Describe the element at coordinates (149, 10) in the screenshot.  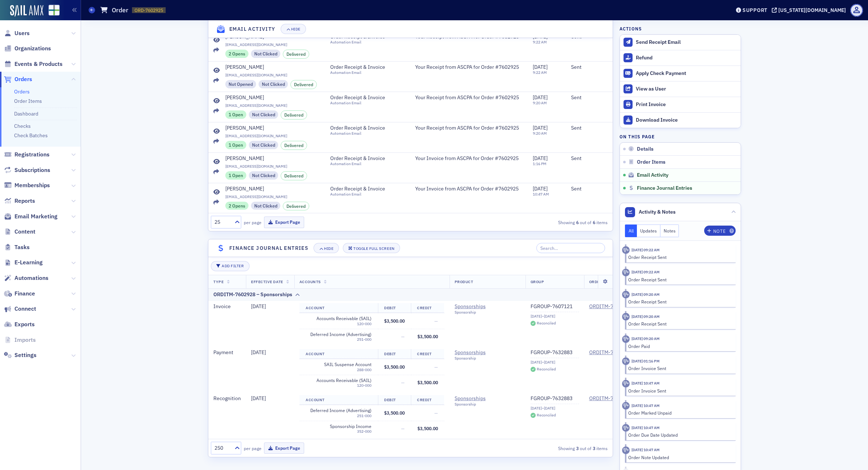
I see `span: ORD-7602925` at that location.